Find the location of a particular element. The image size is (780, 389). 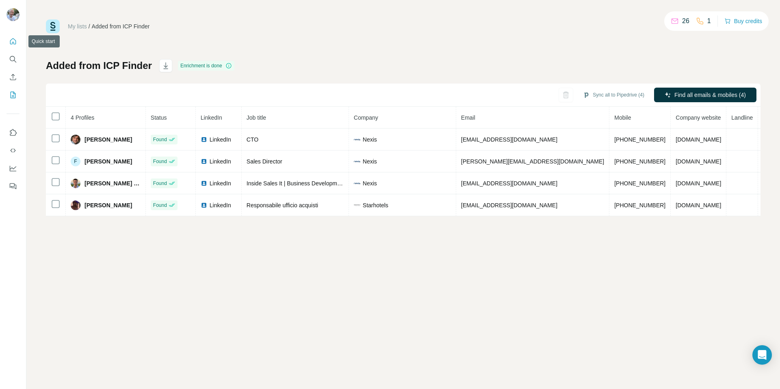

span: Responsabile ufficio acquisti is located at coordinates (282, 205).